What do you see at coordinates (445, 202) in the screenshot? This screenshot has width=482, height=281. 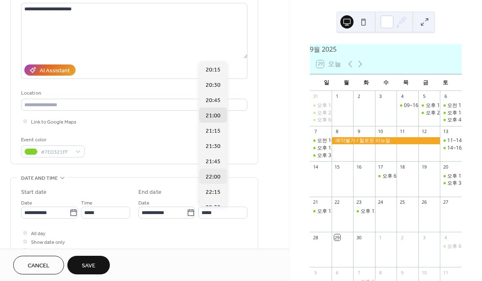 I see `div: 27` at bounding box center [445, 202].